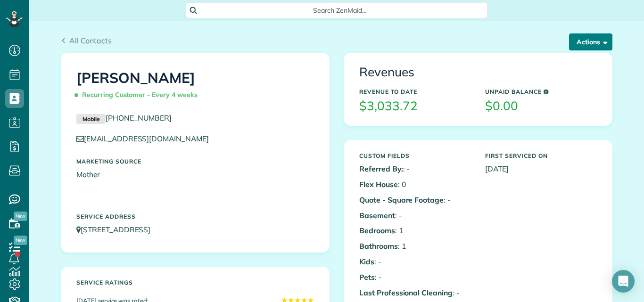  Describe the element at coordinates (415, 106) in the screenshot. I see `h3: $3,033.72` at that location.